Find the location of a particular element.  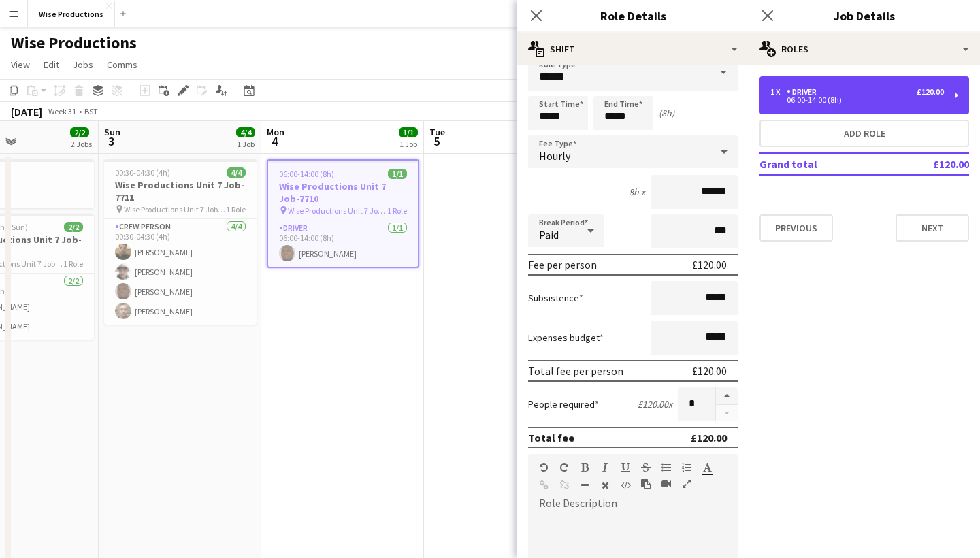

div: 2 Jobs is located at coordinates (81, 144).